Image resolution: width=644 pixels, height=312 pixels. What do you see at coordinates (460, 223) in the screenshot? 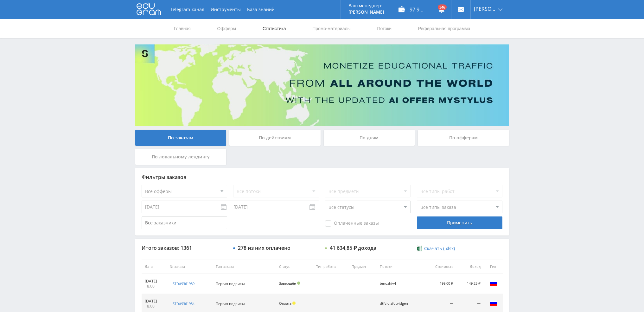
I see `div: Применить` at bounding box center [460, 223].